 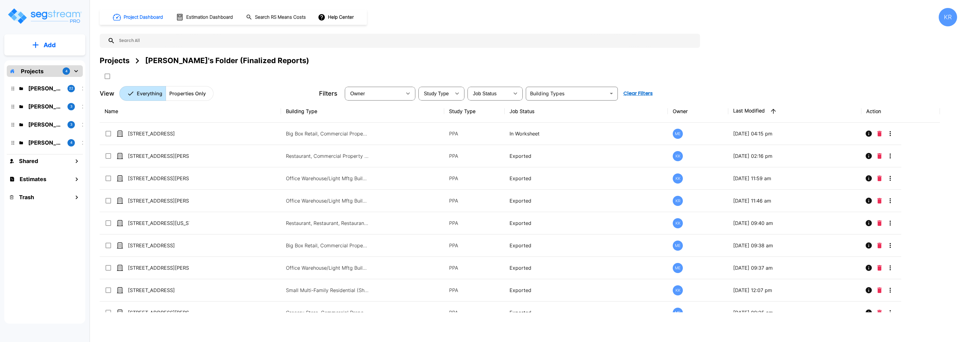 I want to click on p: 22, so click(x=71, y=88).